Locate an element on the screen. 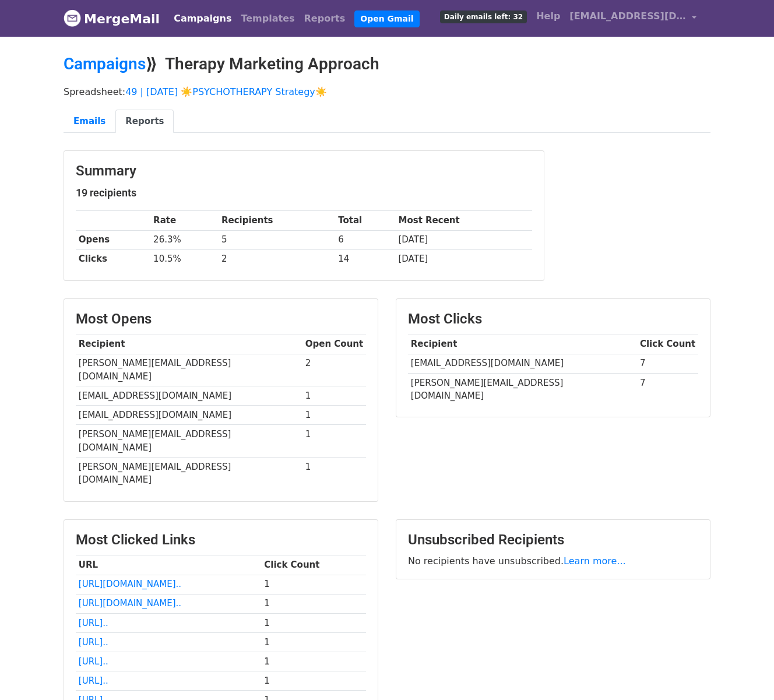 The image size is (774, 700). img: MergeMail logo is located at coordinates (72, 18).